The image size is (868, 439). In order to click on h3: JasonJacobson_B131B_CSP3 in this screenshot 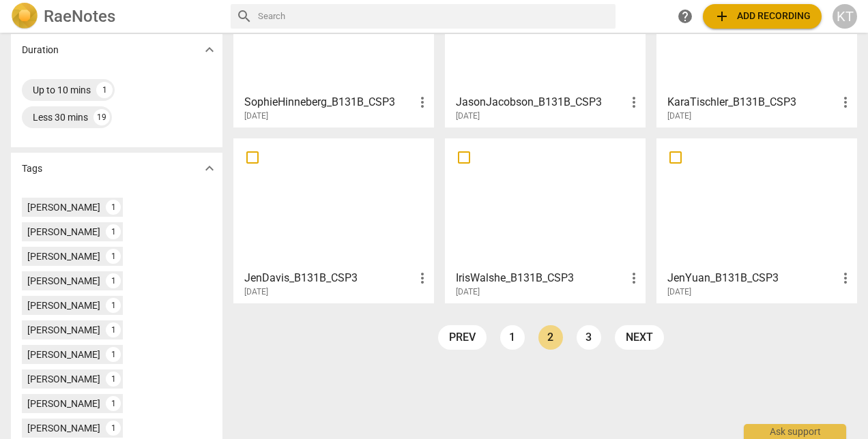, I will do `click(541, 102)`.